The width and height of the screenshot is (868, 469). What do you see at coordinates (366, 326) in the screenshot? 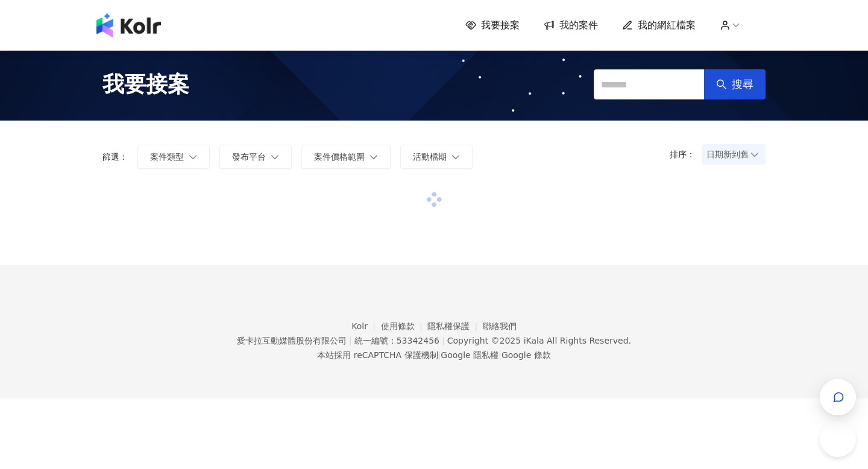
I see `a: Kolr` at bounding box center [366, 326].